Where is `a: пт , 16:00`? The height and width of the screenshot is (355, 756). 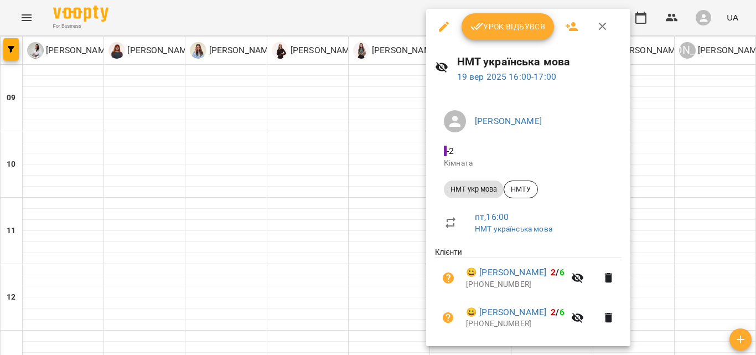
a: пт , 16:00 is located at coordinates (491, 216).